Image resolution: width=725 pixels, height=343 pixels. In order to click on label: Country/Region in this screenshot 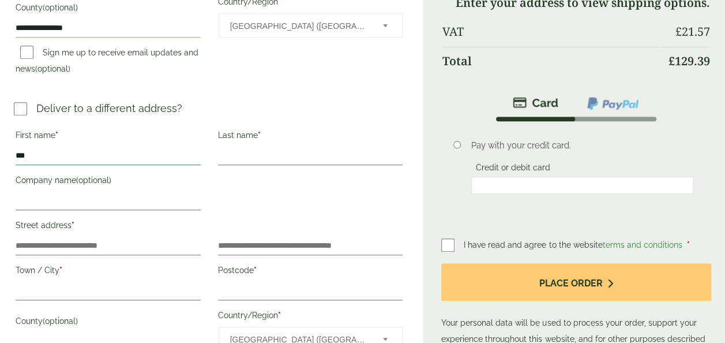, I will do `click(310, 317)`.